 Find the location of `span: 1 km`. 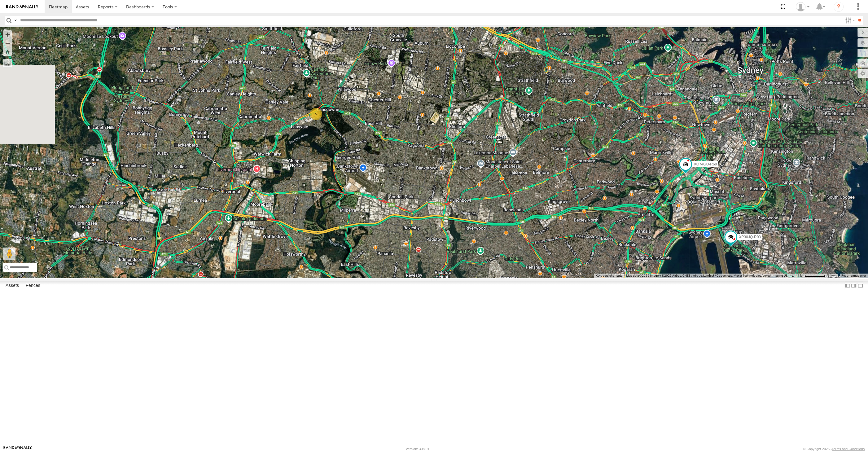

span: 1 km is located at coordinates (801, 276).